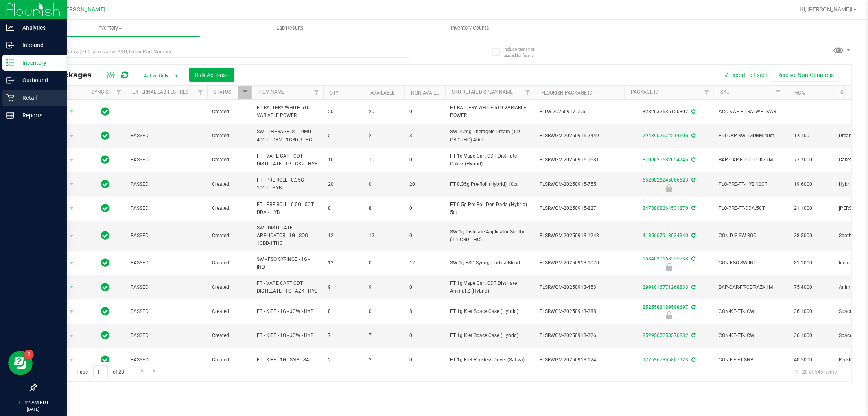 The width and height of the screenshot is (868, 416). Describe the element at coordinates (287, 236) in the screenshot. I see `span: SW - DISTILLATE APPLICATOR - 1G - SOO - 1CBD-1THC` at that location.